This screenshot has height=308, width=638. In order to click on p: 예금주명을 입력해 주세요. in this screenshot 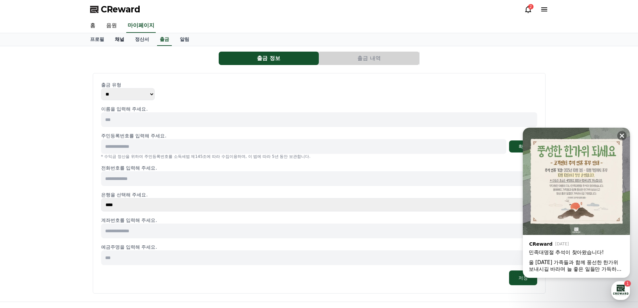, I will do `click(319, 247)`.